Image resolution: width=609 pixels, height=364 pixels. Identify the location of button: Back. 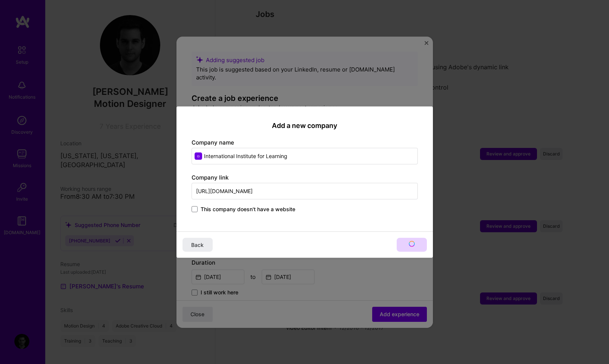
(197, 245).